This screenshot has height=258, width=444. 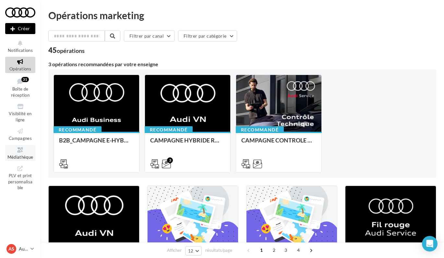 I want to click on div: CAMPAGNE CONTROLE TECHNIQUE 25€ OCTOBRE, so click(x=279, y=143).